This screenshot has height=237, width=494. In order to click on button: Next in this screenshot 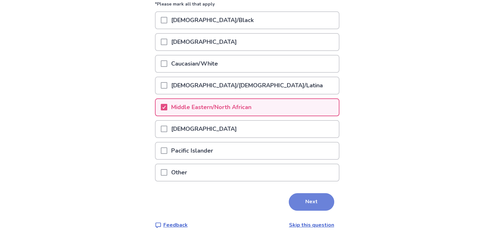, I will do `click(311, 202)`.